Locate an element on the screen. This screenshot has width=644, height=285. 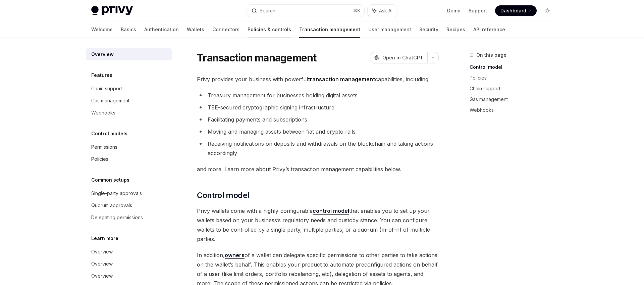
div: Permissions is located at coordinates (105, 147).